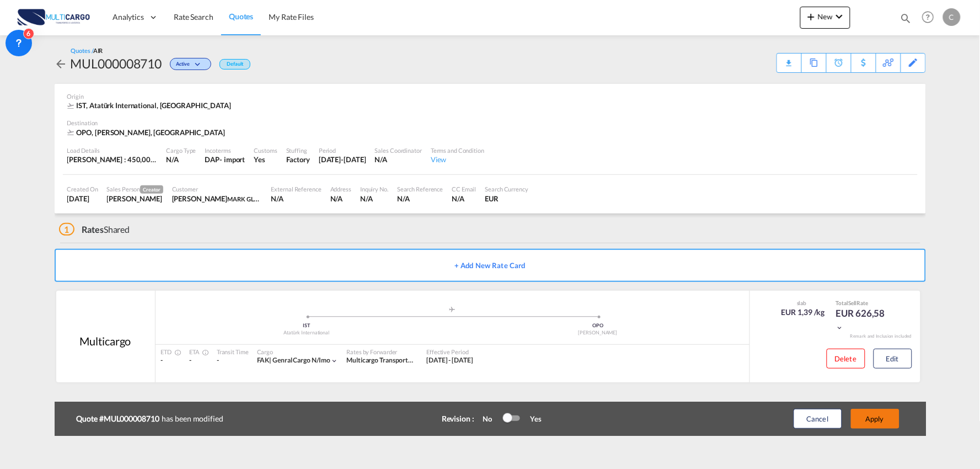 The height and width of the screenshot is (469, 980). What do you see at coordinates (232, 159) in the screenshot?
I see `div: - import` at bounding box center [232, 159].